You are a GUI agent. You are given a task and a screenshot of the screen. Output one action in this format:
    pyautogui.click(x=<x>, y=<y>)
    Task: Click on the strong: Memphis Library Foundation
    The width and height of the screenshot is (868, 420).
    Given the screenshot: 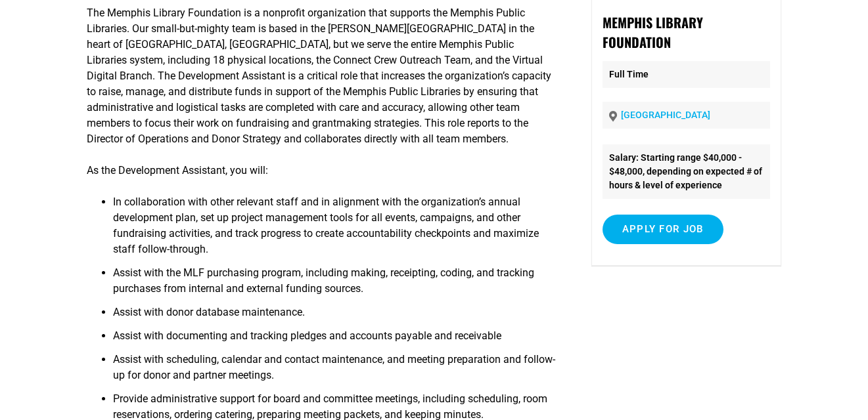 What is the action you would take?
    pyautogui.click(x=652, y=32)
    